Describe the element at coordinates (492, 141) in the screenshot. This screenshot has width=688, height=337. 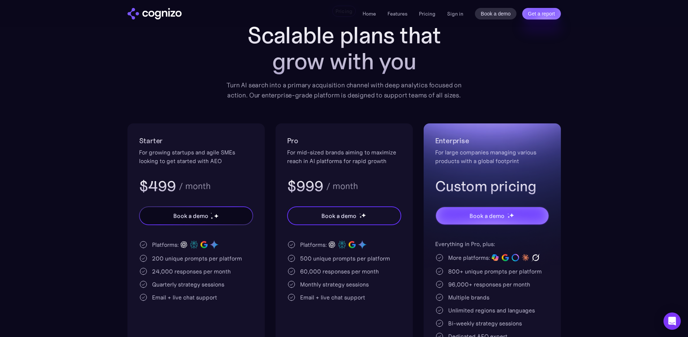
I see `h2: Enterprise` at that location.